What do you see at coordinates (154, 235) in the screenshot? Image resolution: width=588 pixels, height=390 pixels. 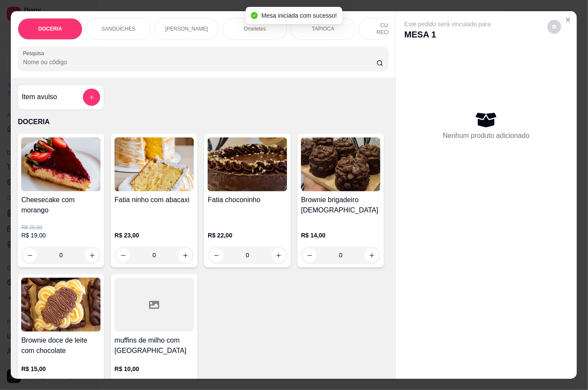 I see `p: R$ 23,00` at bounding box center [154, 235].